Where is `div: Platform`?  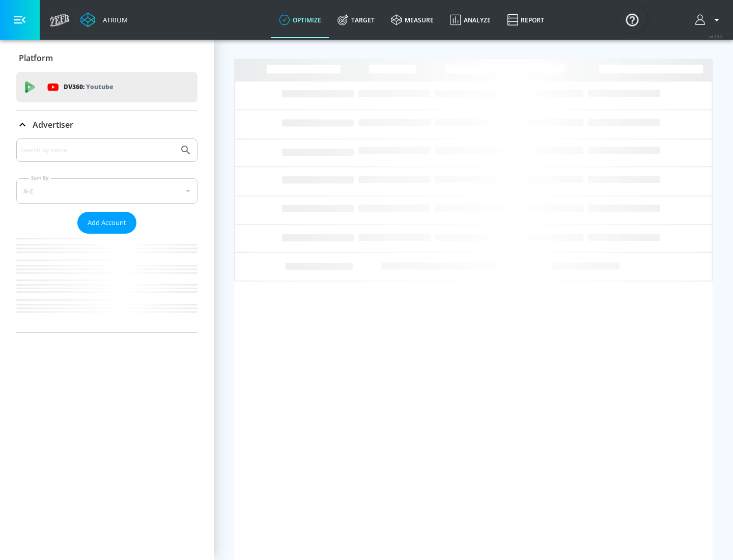 div: Platform is located at coordinates (107, 58).